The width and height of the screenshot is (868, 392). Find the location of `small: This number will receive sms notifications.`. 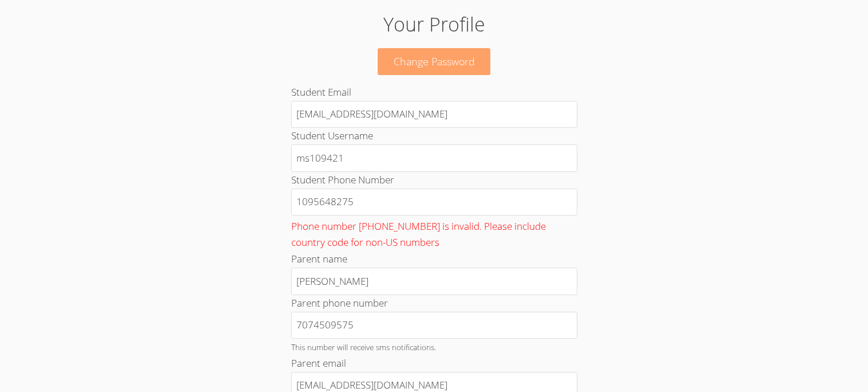

small: This number will receive sms notifications. is located at coordinates (363, 346).